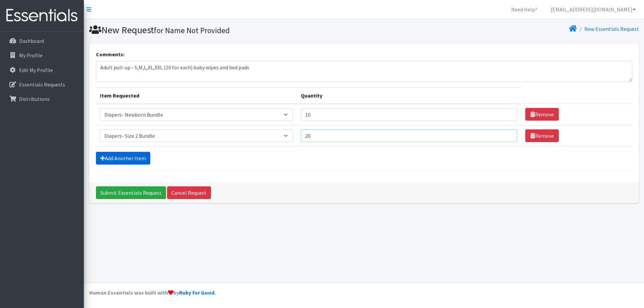  What do you see at coordinates (42, 70) in the screenshot?
I see `a: Edit My Profile` at bounding box center [42, 70].